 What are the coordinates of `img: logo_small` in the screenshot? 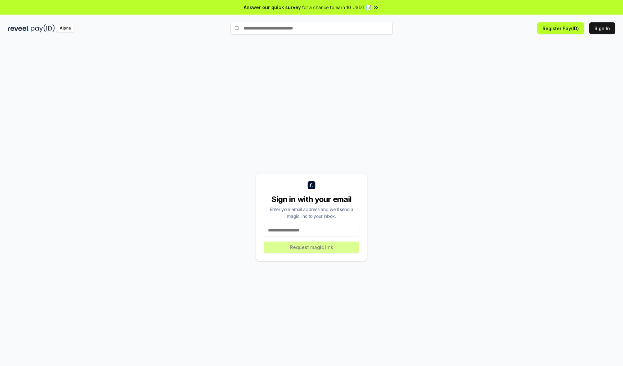 It's located at (311, 185).